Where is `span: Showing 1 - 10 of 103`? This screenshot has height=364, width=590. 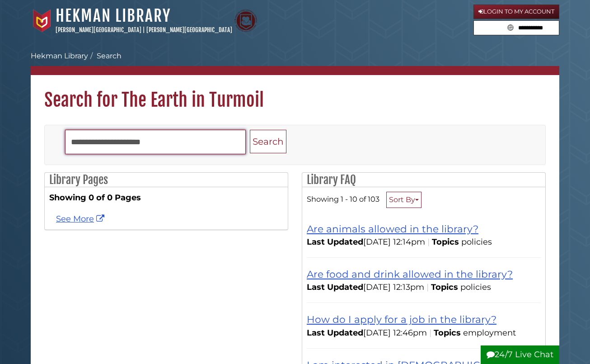
span: Showing 1 - 10 of 103 is located at coordinates (343, 199).